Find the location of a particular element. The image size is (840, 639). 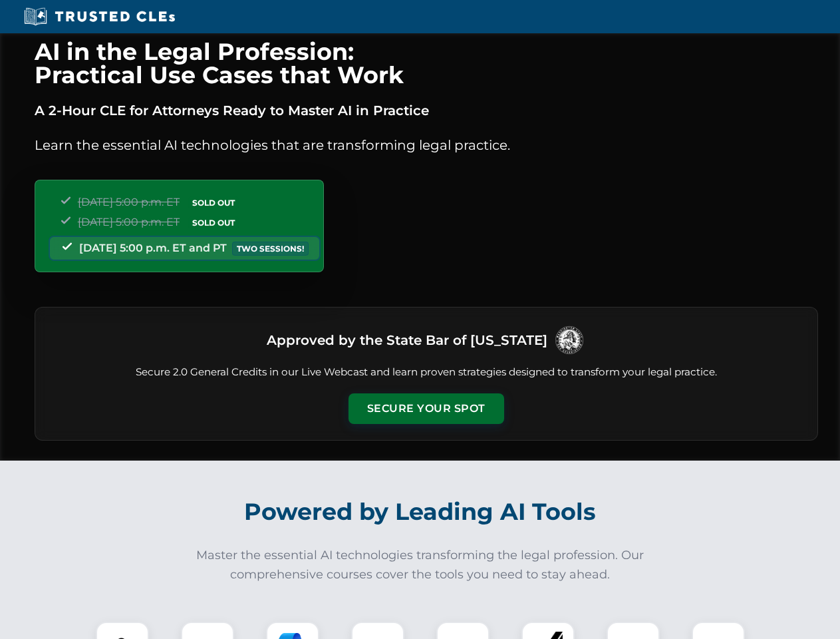

p: Learn the essential AI technologies that are transforming legal practice. is located at coordinates (427, 145).